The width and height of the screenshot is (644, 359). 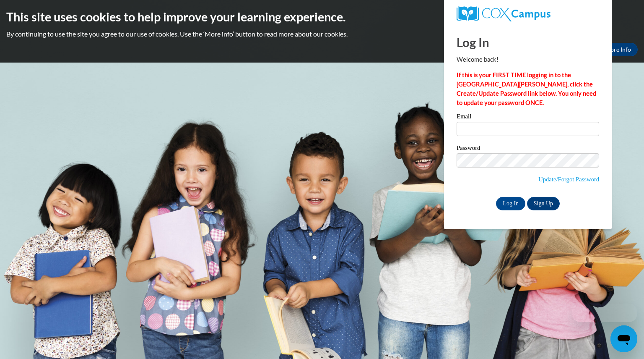 What do you see at coordinates (528, 60) in the screenshot?
I see `p: Welcome back!` at bounding box center [528, 60].